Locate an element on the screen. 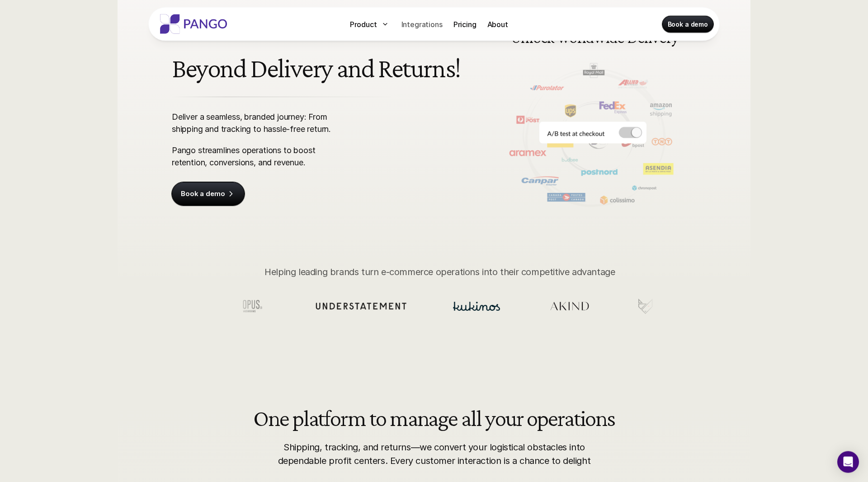 This screenshot has width=868, height=482. button: Next is located at coordinates (680, 114).